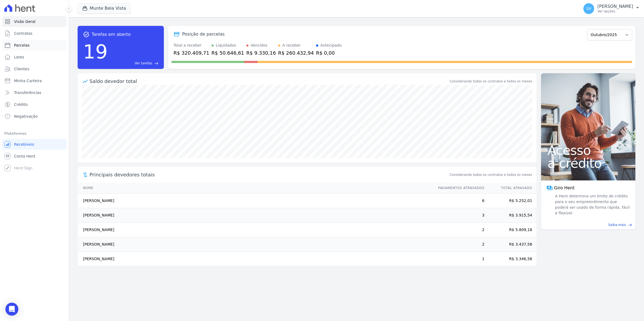 The image size is (644, 321). Describe the element at coordinates (111, 34) in the screenshot. I see `span: Tarefas em aberto` at that location.